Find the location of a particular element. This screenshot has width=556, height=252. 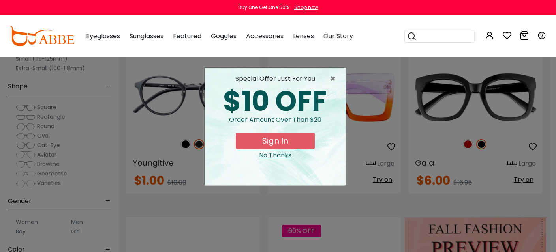

div: Shop now is located at coordinates (306, 8).